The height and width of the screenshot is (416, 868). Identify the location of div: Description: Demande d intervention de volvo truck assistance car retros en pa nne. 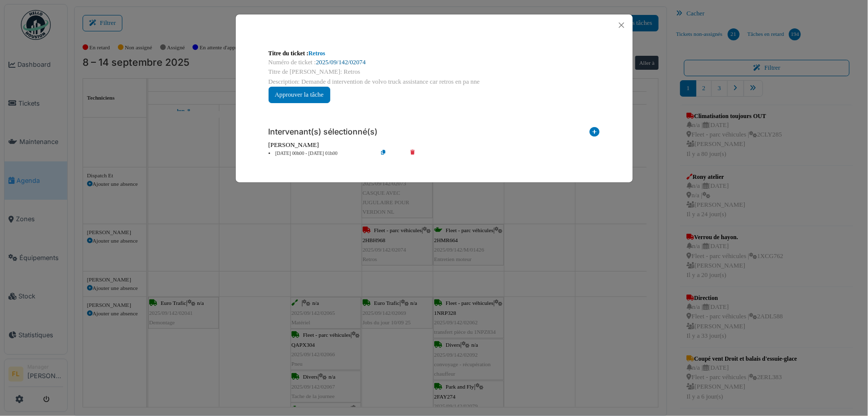
(434, 82).